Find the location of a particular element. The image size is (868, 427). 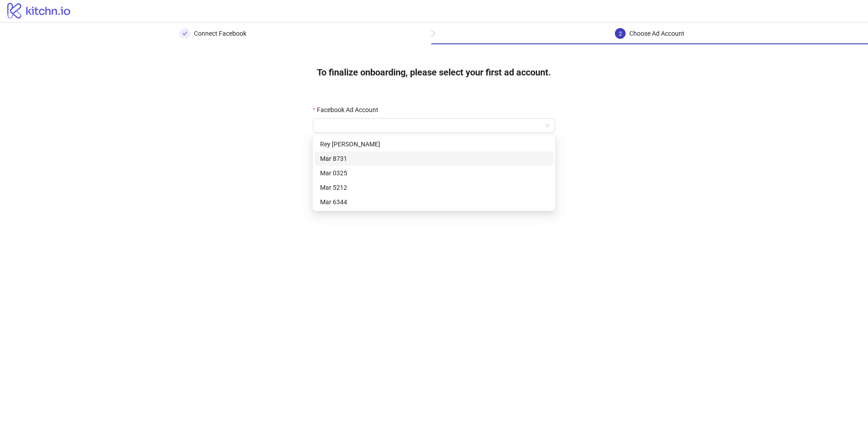

div: Connect Facebook is located at coordinates (220, 34).